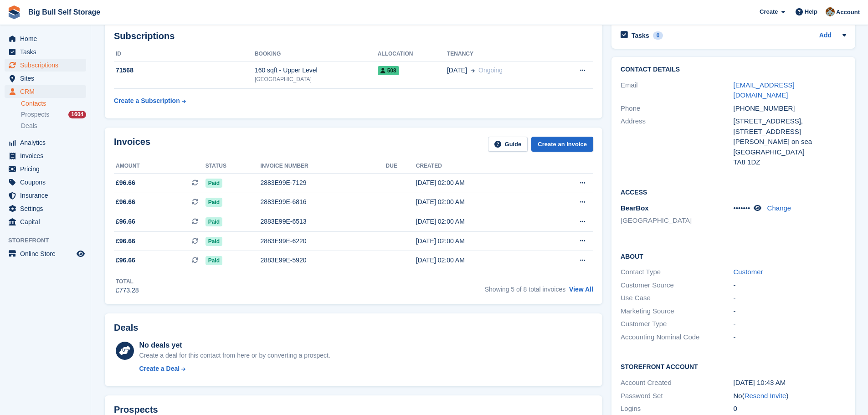  What do you see at coordinates (677, 383) in the screenshot?
I see `div: Account Created` at bounding box center [677, 383].